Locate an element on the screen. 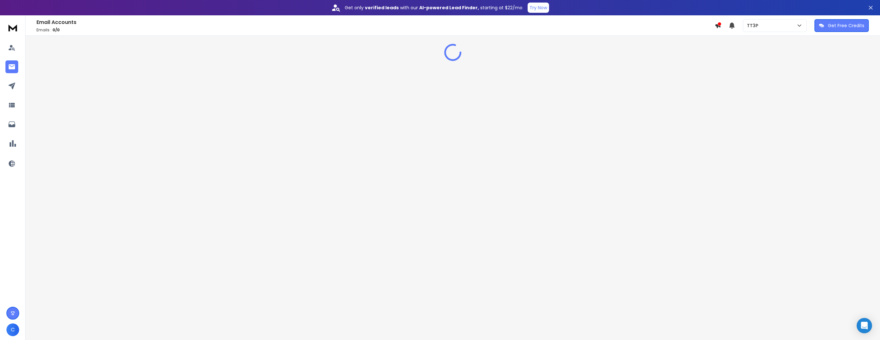 Image resolution: width=880 pixels, height=340 pixels. span: C is located at coordinates (13, 330).